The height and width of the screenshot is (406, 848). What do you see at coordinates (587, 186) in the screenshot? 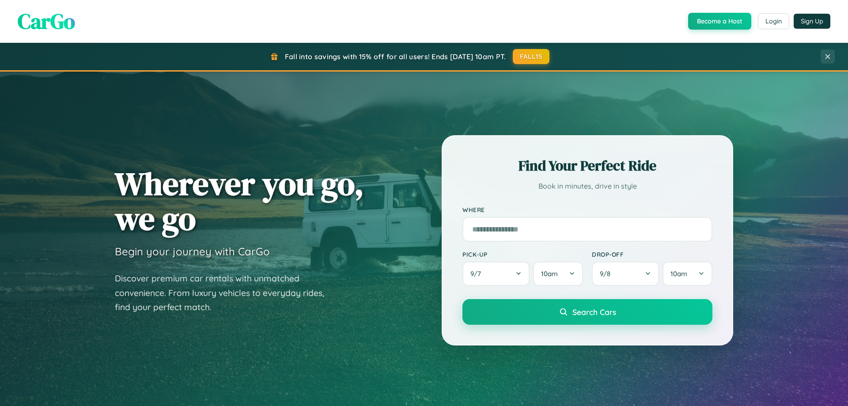
I see `p: Book in minutes, drive in style` at bounding box center [587, 186].